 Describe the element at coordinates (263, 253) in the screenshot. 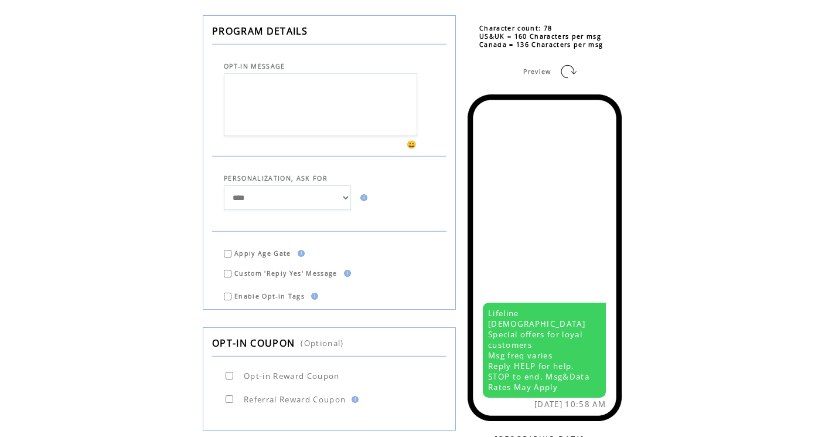

I see `span: Apply Age Gate` at that location.